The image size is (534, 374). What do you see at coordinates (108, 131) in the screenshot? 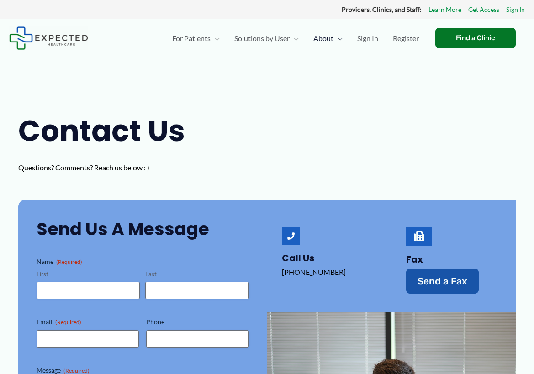
I see `h1: Contact Us` at bounding box center [108, 131].